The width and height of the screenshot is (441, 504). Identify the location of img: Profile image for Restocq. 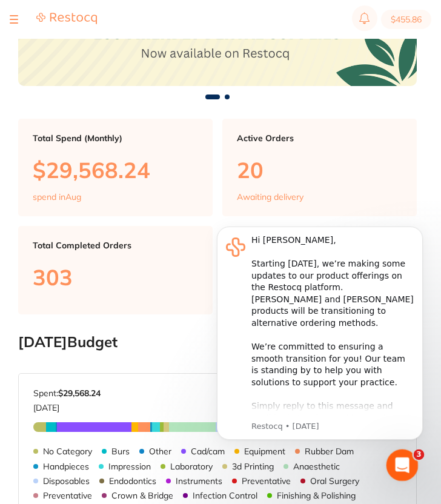
(37, 39).